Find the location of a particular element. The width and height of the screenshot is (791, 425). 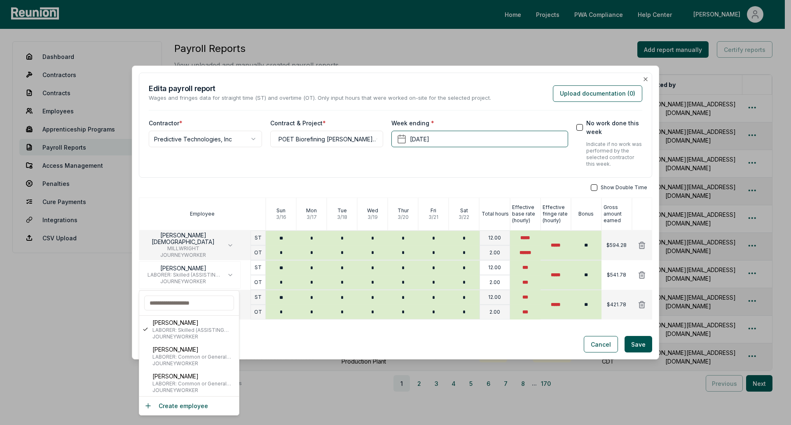

p: 3 / 16 is located at coordinates (281, 217).